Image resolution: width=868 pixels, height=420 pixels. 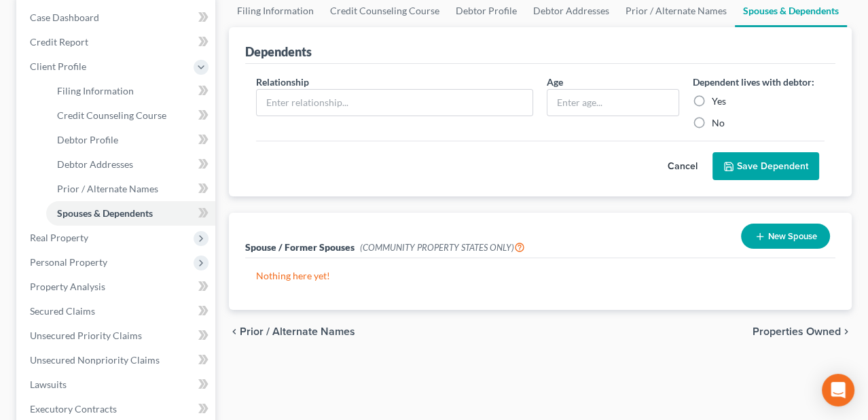 What do you see at coordinates (131, 91) in the screenshot?
I see `a: Filing Information` at bounding box center [131, 91].